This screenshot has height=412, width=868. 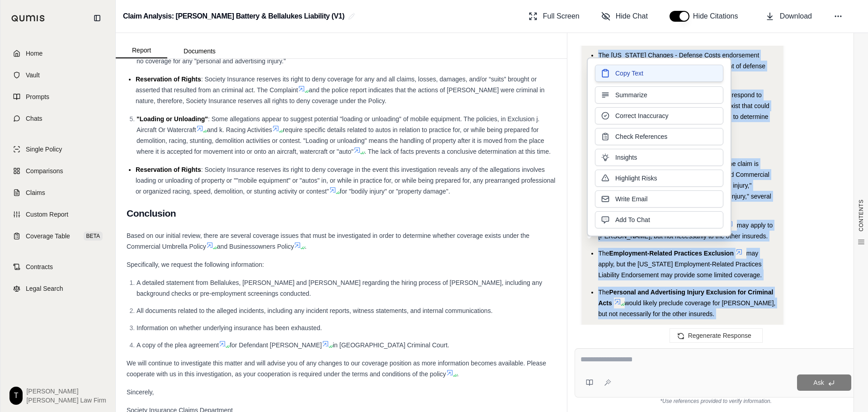 What do you see at coordinates (716, 401) in the screenshot?
I see `div: *Use references provided to verify information.` at bounding box center [716, 401].